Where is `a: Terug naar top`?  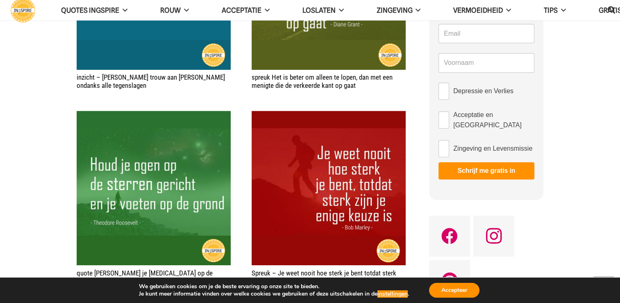 a: Terug naar top is located at coordinates (604, 286).